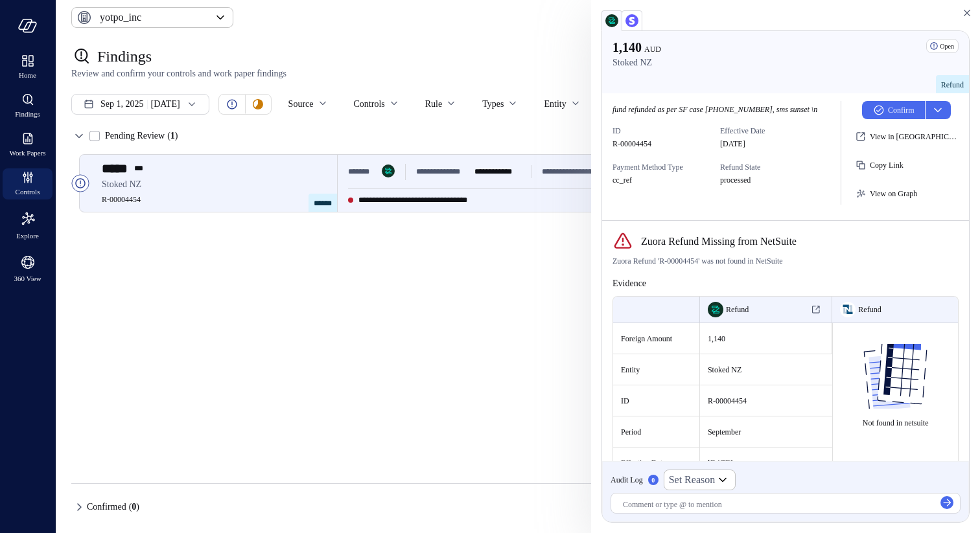 The image size is (980, 533). Describe the element at coordinates (766, 433) in the screenshot. I see `span: September` at that location.